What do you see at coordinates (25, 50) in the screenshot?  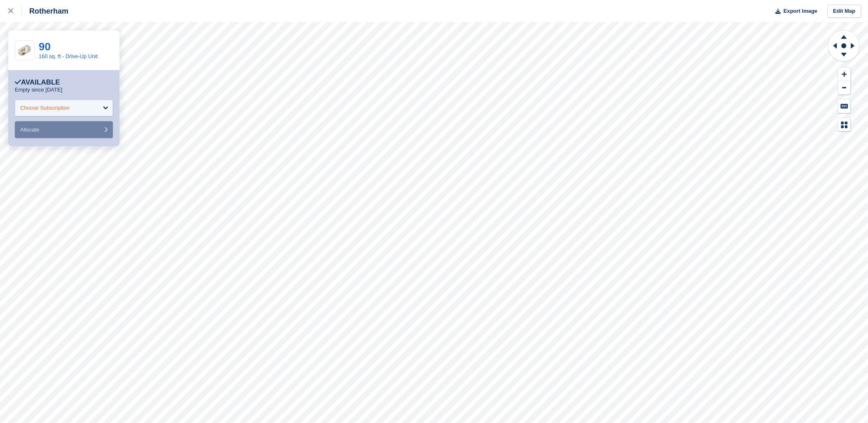 I see `img: SCA-160sqft.jpg` at bounding box center [25, 50].